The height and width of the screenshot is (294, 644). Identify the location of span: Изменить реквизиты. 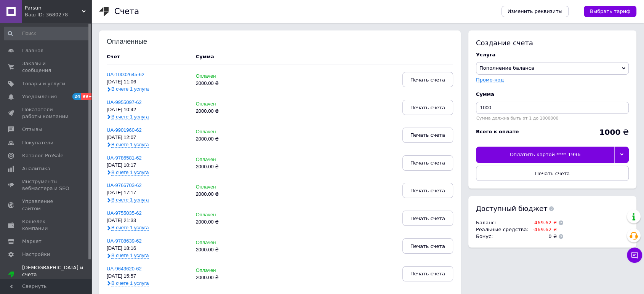
(535, 11).